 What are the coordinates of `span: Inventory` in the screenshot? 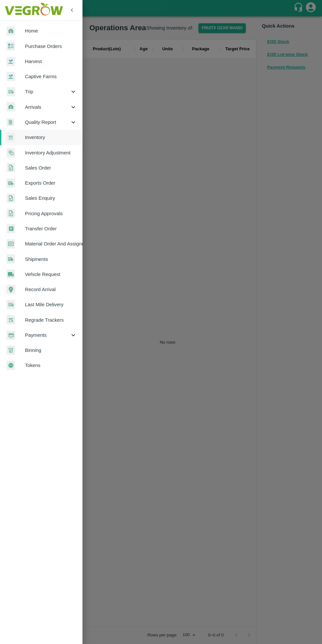 It's located at (51, 137).